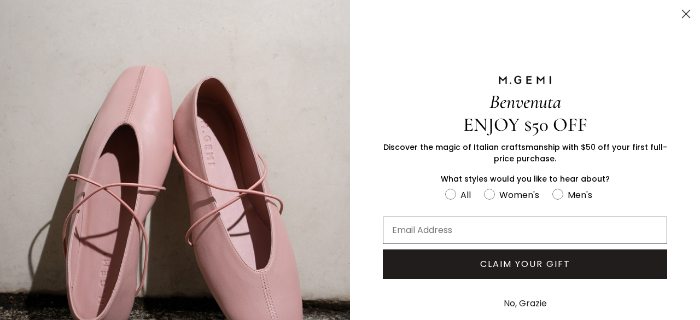 This screenshot has height=320, width=700. I want to click on div: All, so click(466, 195).